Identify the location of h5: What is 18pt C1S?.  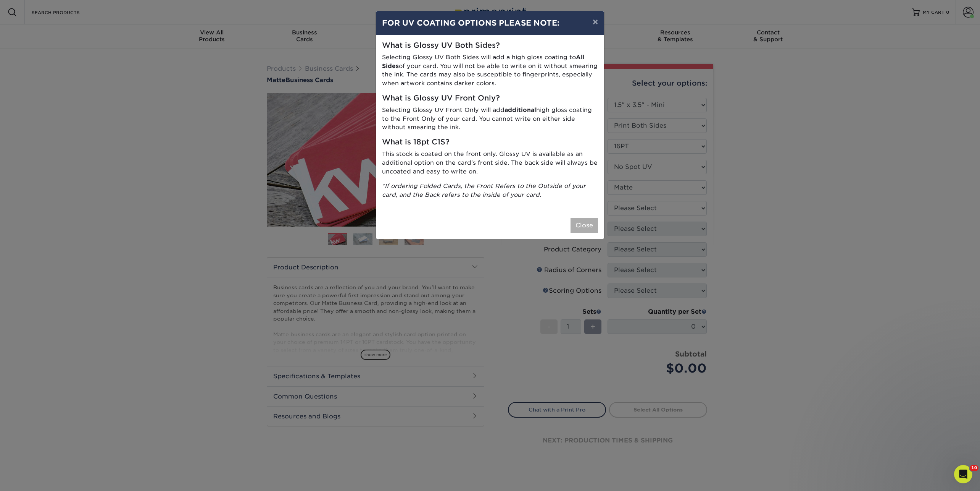
(490, 142).